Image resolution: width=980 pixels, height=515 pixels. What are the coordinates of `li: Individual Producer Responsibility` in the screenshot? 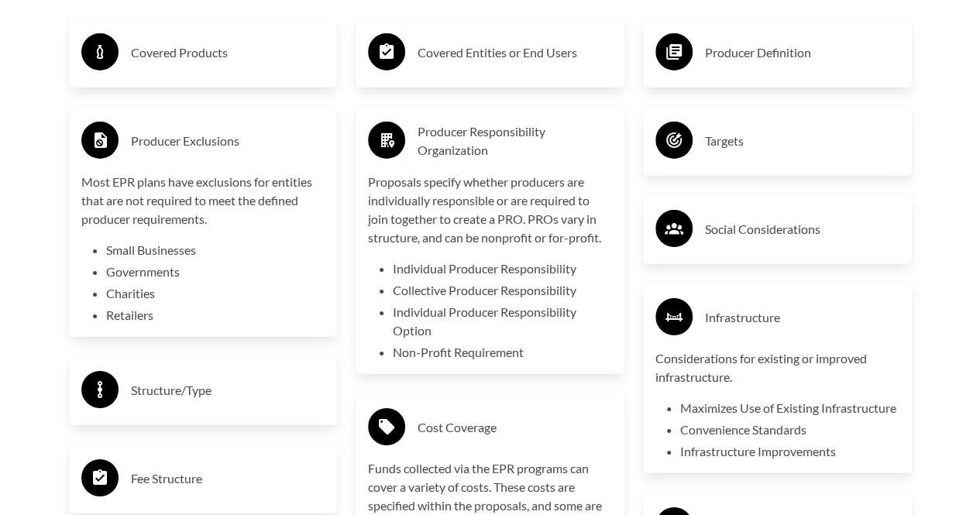 It's located at (502, 269).